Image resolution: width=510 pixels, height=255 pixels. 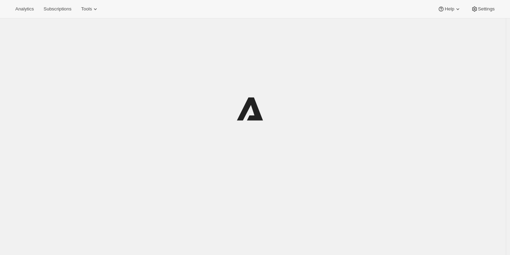 I want to click on button: Help, so click(x=449, y=9).